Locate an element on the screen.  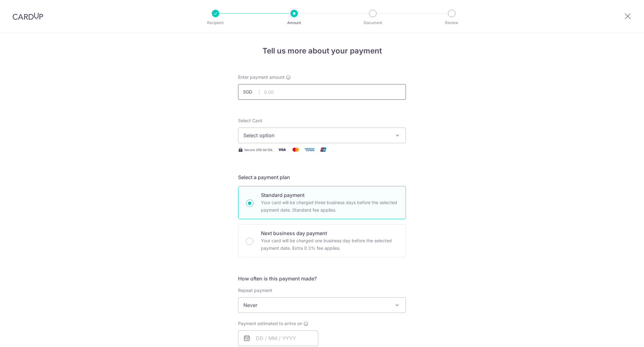
p: Review is located at coordinates (452, 23).